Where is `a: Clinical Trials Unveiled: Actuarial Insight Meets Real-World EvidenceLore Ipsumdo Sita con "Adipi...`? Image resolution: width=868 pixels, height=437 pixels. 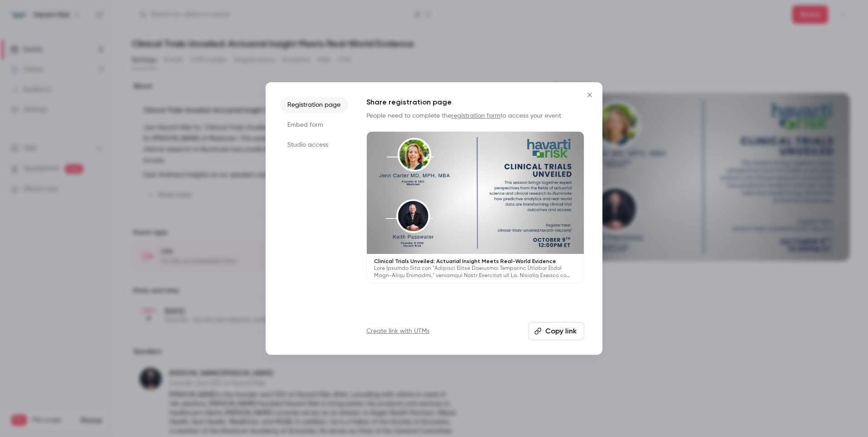 a: Clinical Trials Unveiled: Actuarial Insight Meets Real-World EvidenceLore Ipsumdo Sita con "Adipi... is located at coordinates (475, 207).